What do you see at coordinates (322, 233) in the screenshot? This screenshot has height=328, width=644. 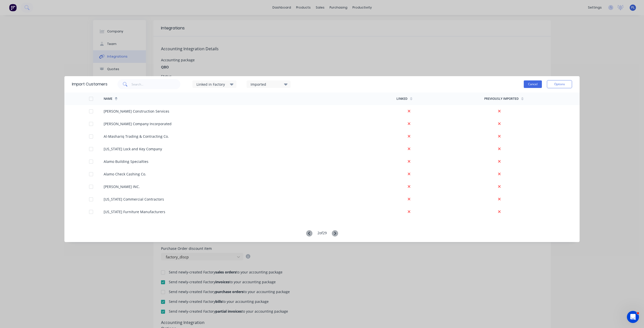 I see `div: 2 of 29` at bounding box center [322, 233].